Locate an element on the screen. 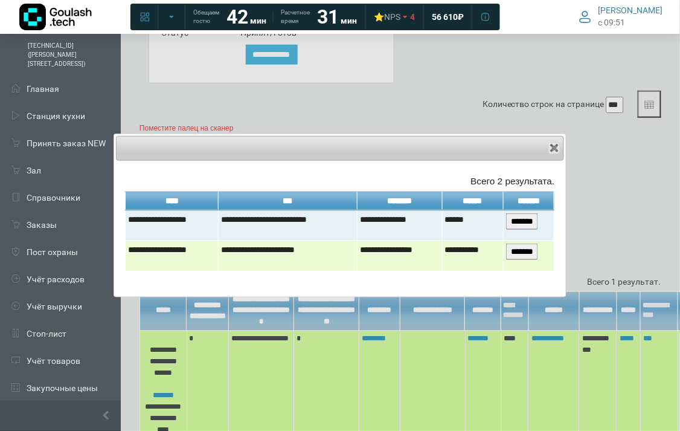 Image resolution: width=680 pixels, height=431 pixels. span: 4 is located at coordinates (413, 17).